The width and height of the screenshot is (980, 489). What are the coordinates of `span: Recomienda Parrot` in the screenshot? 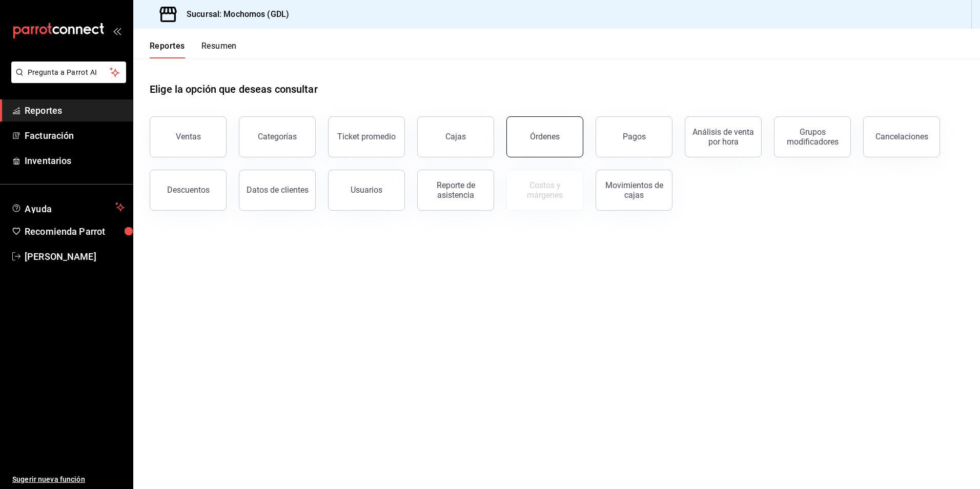 It's located at (74, 231).